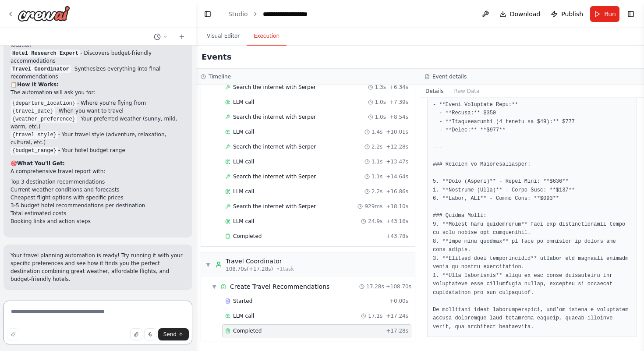 Image resolution: width=644 pixels, height=351 pixels. I want to click on code: {travel_style}, so click(34, 135).